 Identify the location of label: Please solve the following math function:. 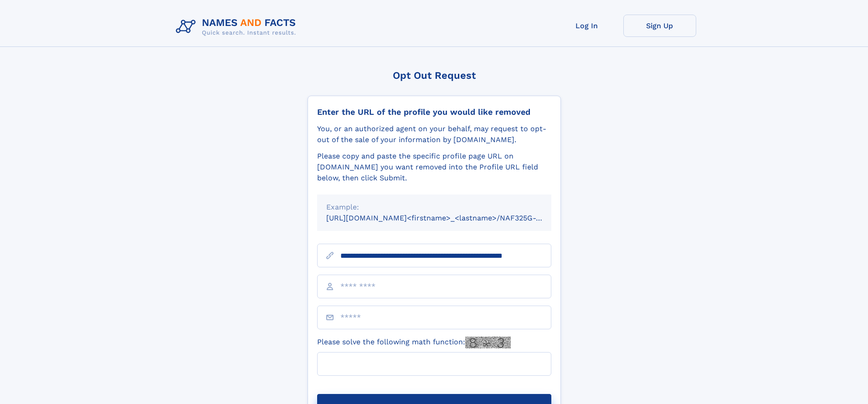
(414, 342).